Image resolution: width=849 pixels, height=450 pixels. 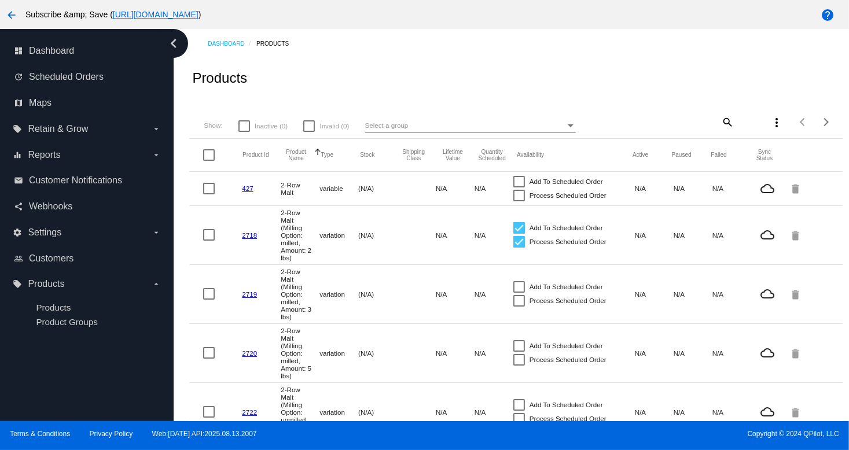 I want to click on a: 2720, so click(x=249, y=353).